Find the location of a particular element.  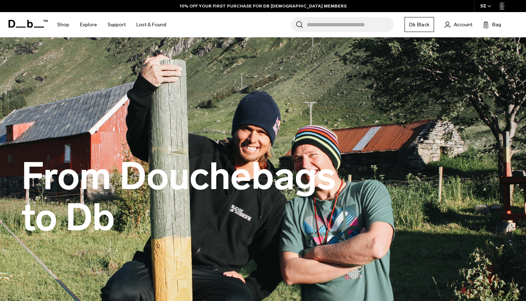

a: Account is located at coordinates (459, 25).